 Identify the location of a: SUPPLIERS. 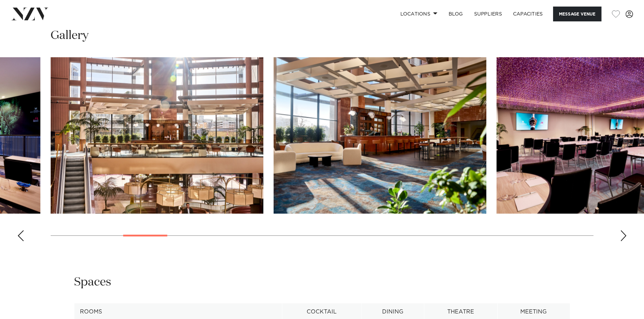
(487, 14).